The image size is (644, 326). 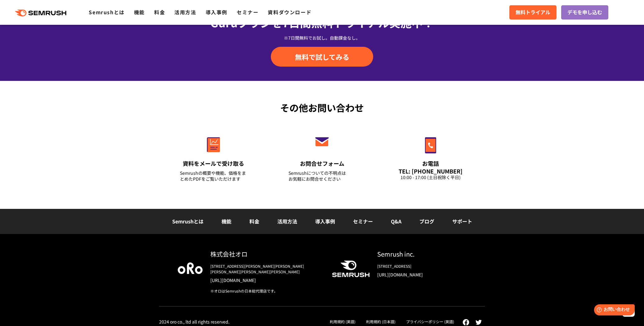 What do you see at coordinates (427, 221) in the screenshot?
I see `a: ブログ` at bounding box center [427, 221].